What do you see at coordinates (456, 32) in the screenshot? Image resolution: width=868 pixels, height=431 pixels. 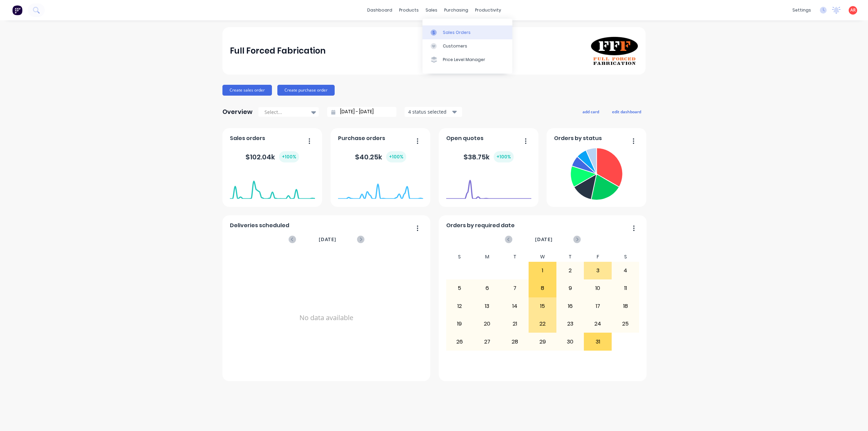 I see `div: Sales Orders` at bounding box center [456, 32].